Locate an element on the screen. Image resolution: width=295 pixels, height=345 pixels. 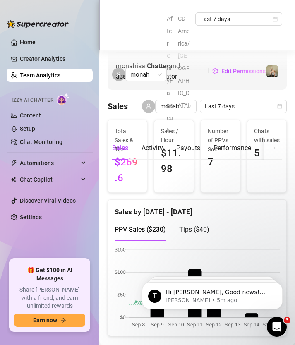
a: Chat Monitoring is located at coordinates (41, 142).